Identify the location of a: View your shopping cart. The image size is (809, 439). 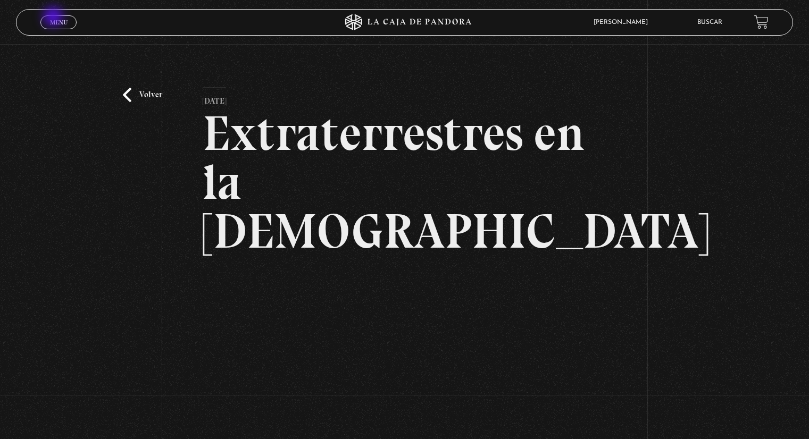
(761, 22).